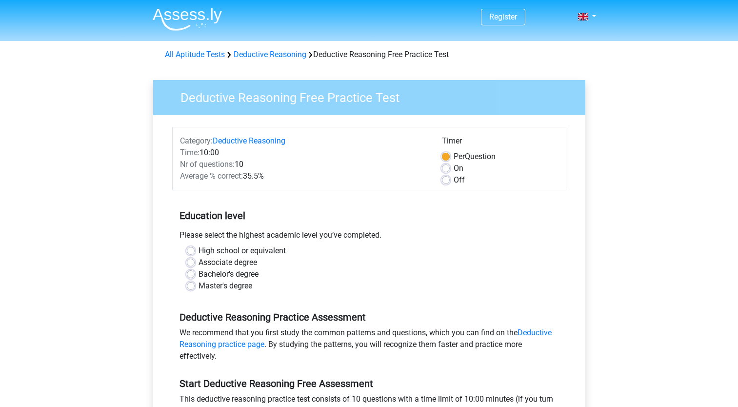 Image resolution: width=738 pixels, height=407 pixels. I want to click on a: All Aptitude Tests, so click(195, 54).